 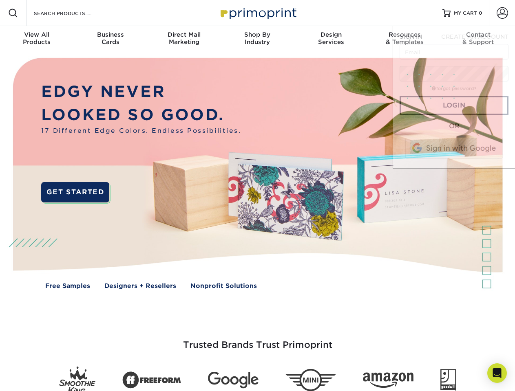 I want to click on a: Shop ByIndustry, so click(x=257, y=39).